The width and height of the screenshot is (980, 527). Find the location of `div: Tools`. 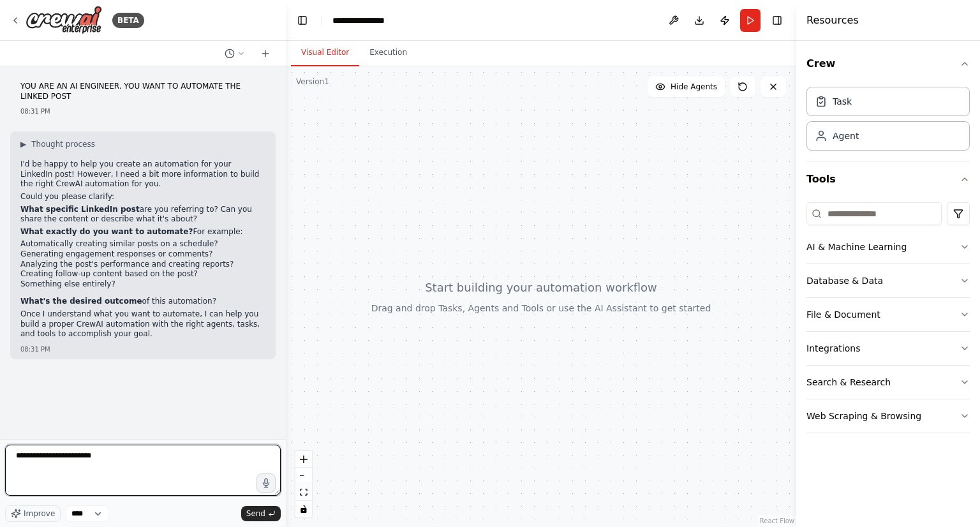

div: Tools is located at coordinates (888, 320).